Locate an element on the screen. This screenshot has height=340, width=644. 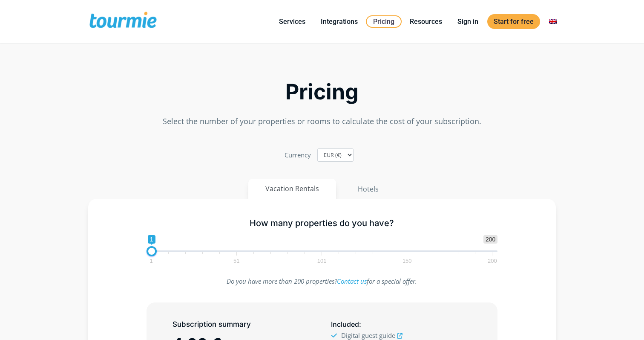
span: 150 is located at coordinates (407, 260).